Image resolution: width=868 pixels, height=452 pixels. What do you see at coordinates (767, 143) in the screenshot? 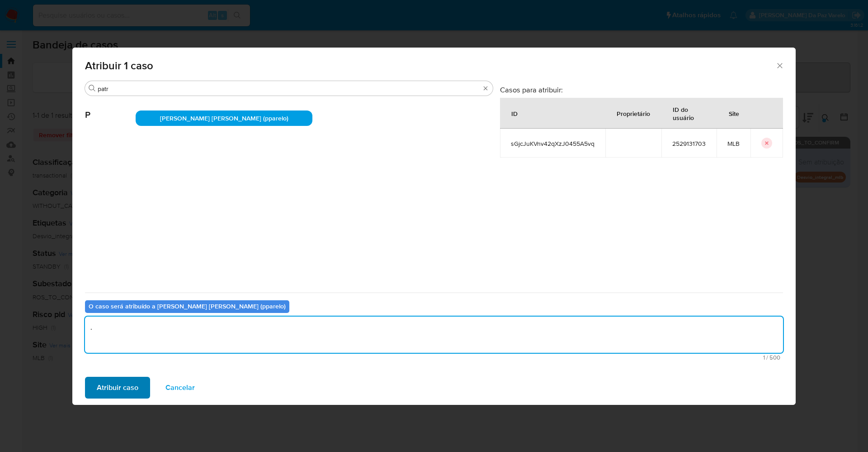
I see `button: icon-button` at bounding box center [767, 143].